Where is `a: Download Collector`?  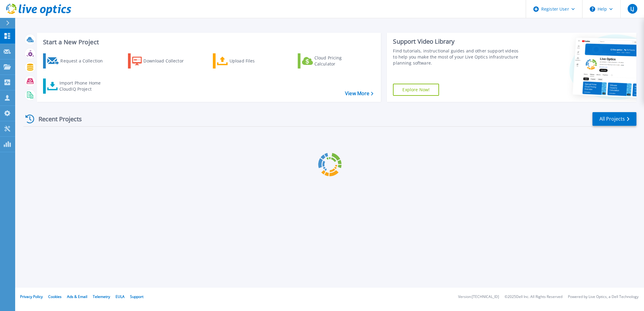
a: Download Collector is located at coordinates (161, 61).